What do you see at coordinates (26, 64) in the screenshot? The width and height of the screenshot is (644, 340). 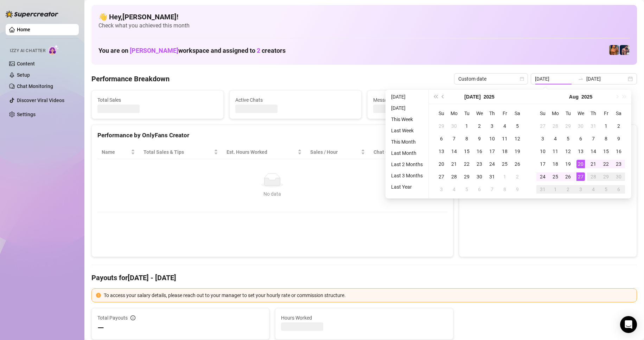 I see `a: Content` at bounding box center [26, 64].